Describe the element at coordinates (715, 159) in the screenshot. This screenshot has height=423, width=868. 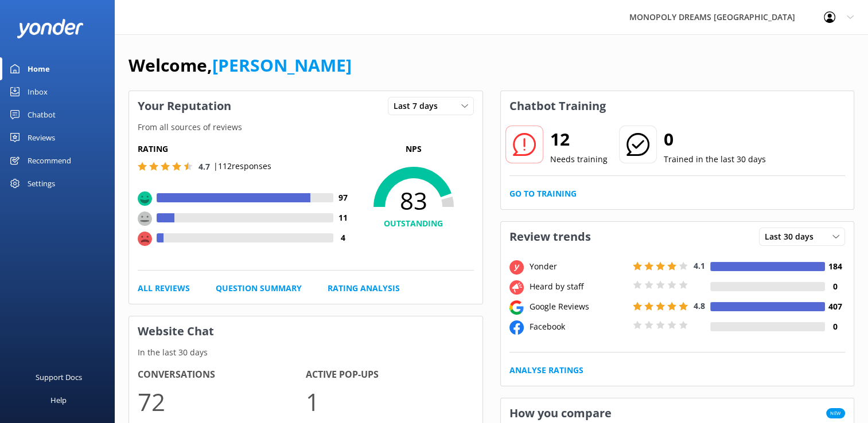
I see `p: Trained in the last 30 days` at that location.